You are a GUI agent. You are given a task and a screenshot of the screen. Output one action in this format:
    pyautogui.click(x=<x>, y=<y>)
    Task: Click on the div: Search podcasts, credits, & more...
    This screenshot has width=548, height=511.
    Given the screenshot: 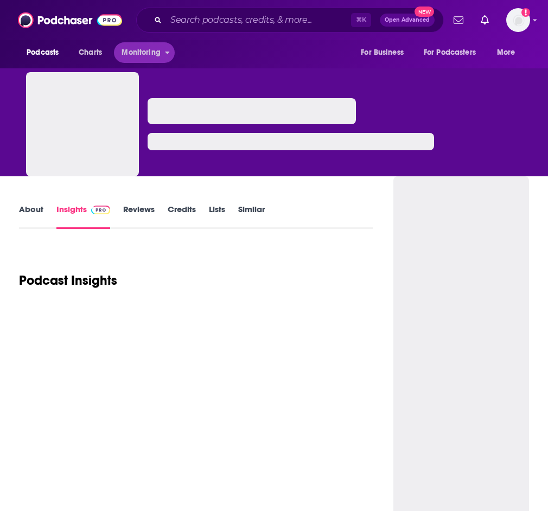 What is the action you would take?
    pyautogui.click(x=290, y=20)
    